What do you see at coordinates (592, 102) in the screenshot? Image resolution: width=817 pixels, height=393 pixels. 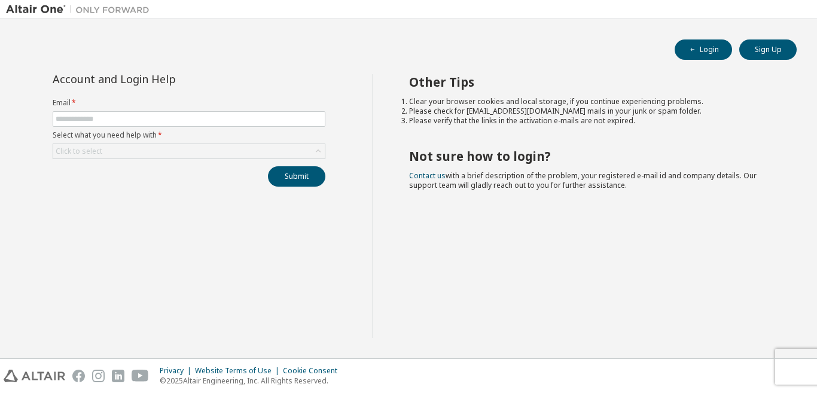 I see `li: Clear your browser cookies and local storage, if you continue experiencing problems.` at bounding box center [592, 102].